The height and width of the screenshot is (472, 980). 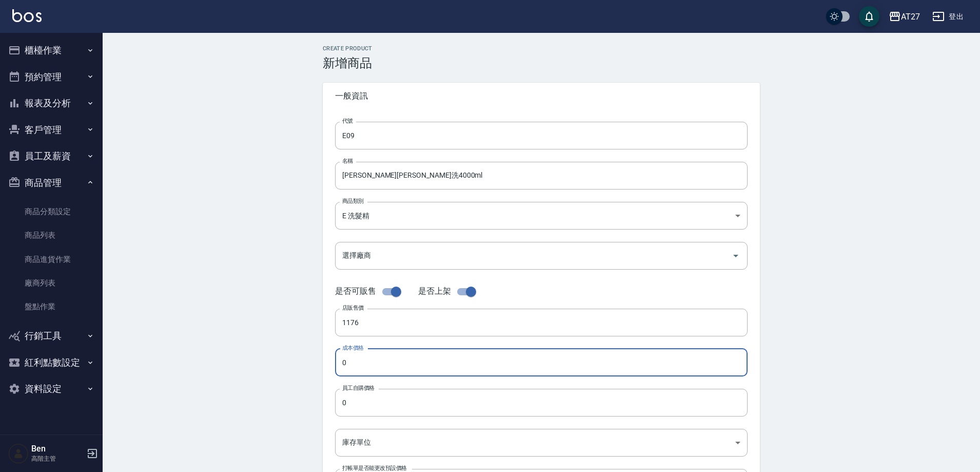 What do you see at coordinates (869, 17) in the screenshot?
I see `button: save` at bounding box center [869, 17].